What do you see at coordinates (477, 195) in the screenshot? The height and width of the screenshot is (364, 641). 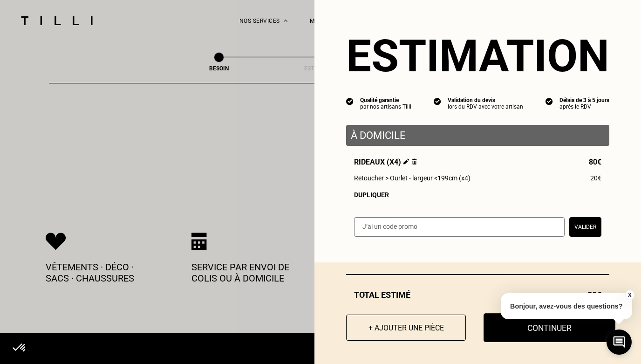 I see `div: Dupliquer` at bounding box center [477, 195].